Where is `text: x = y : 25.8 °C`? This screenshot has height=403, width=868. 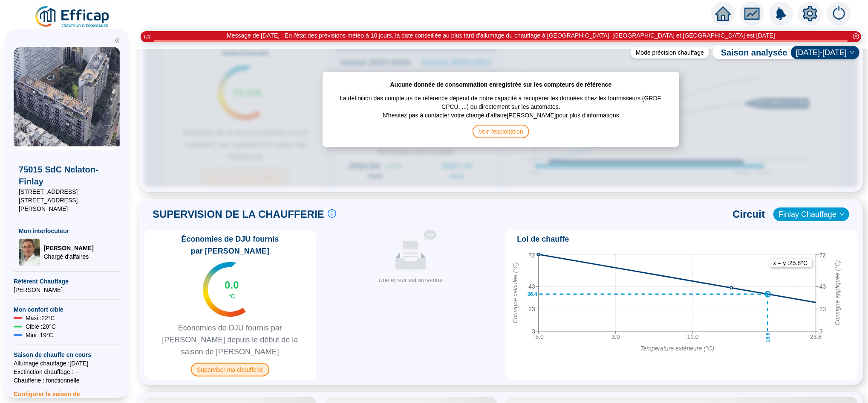
text: x = y : 25.8 °C is located at coordinates (790, 263).